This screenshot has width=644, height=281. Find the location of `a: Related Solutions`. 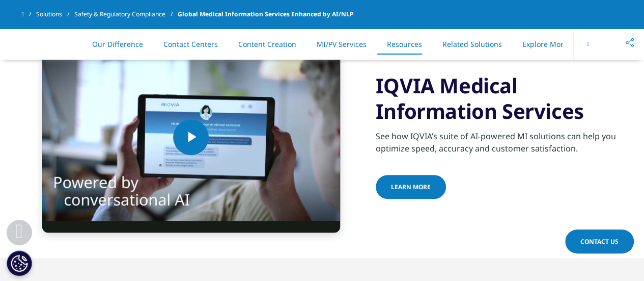

a: Related Solutions is located at coordinates (472, 44).